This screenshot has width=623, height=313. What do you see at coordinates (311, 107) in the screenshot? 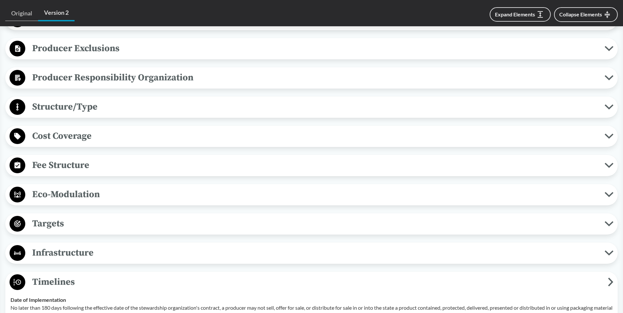
I see `button: Structure/Type` at bounding box center [311, 107].